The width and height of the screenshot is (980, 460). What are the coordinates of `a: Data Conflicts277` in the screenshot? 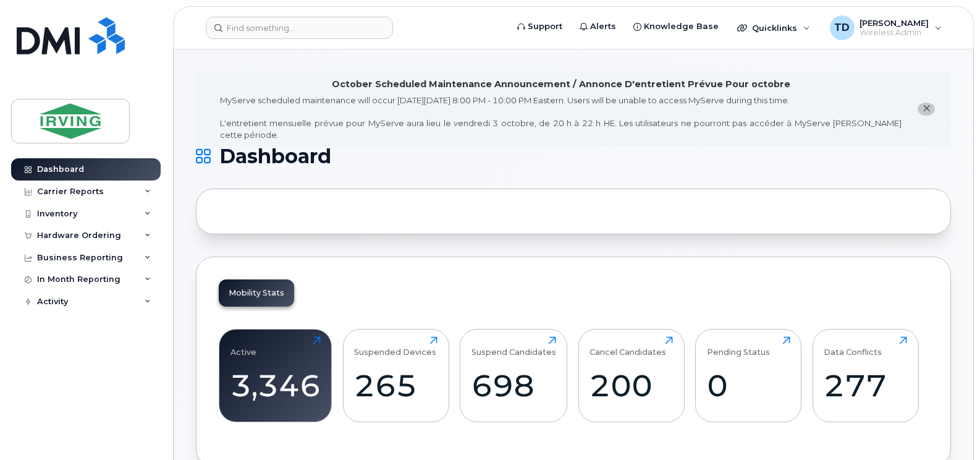 It's located at (865, 376).